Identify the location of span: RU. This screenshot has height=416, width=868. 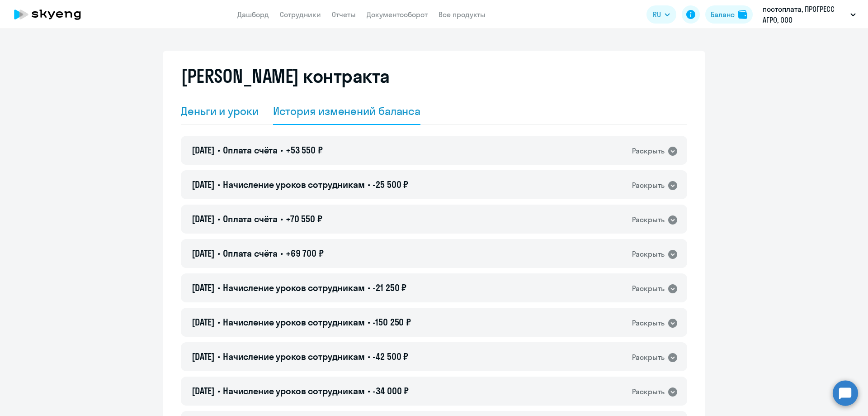
(657, 15).